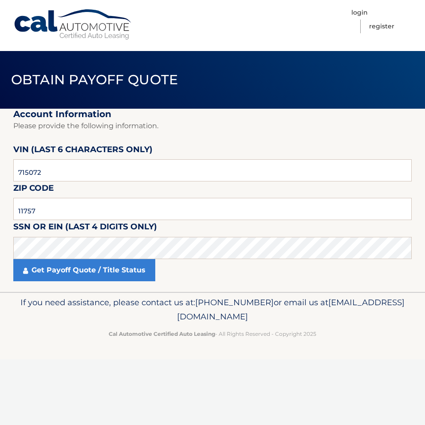 This screenshot has height=425, width=425. I want to click on label: SSN or EIN (last 4 digits only), so click(85, 228).